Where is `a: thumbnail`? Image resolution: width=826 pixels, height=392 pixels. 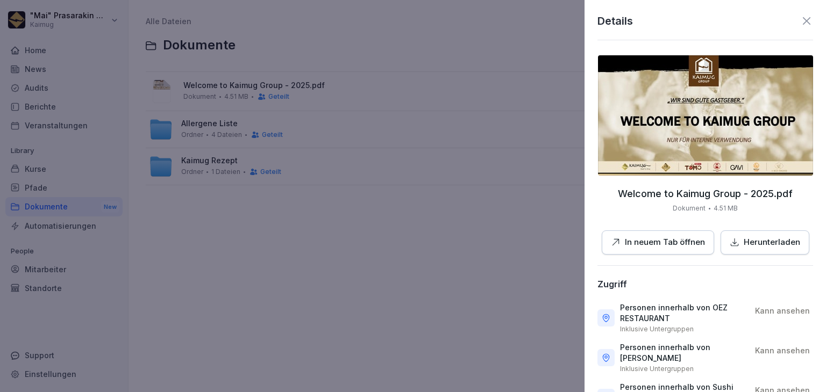
a: thumbnail is located at coordinates (705, 116).